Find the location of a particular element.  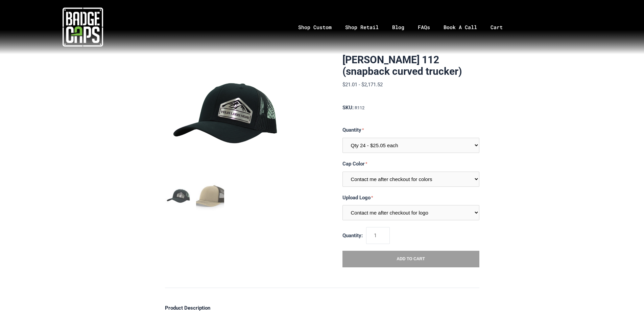

label: Cap Color is located at coordinates (411, 163).